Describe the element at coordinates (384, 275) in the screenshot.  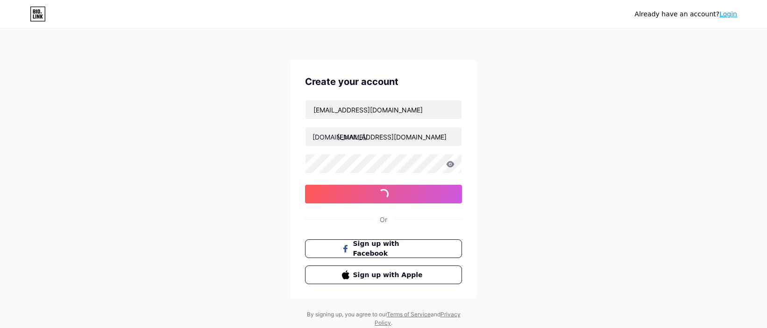
I see `button: Sign up with Apple` at that location.